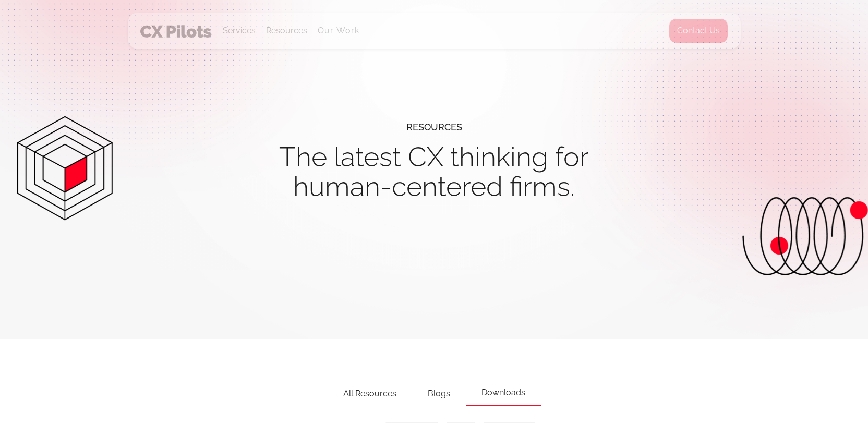 This screenshot has height=423, width=868. What do you see at coordinates (439, 394) in the screenshot?
I see `div: Blogs` at bounding box center [439, 394].